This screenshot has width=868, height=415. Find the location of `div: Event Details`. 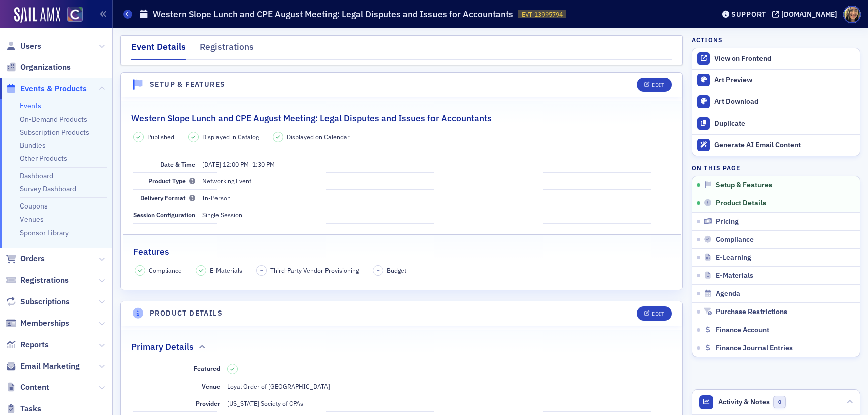

div: Event Details is located at coordinates (158, 50).